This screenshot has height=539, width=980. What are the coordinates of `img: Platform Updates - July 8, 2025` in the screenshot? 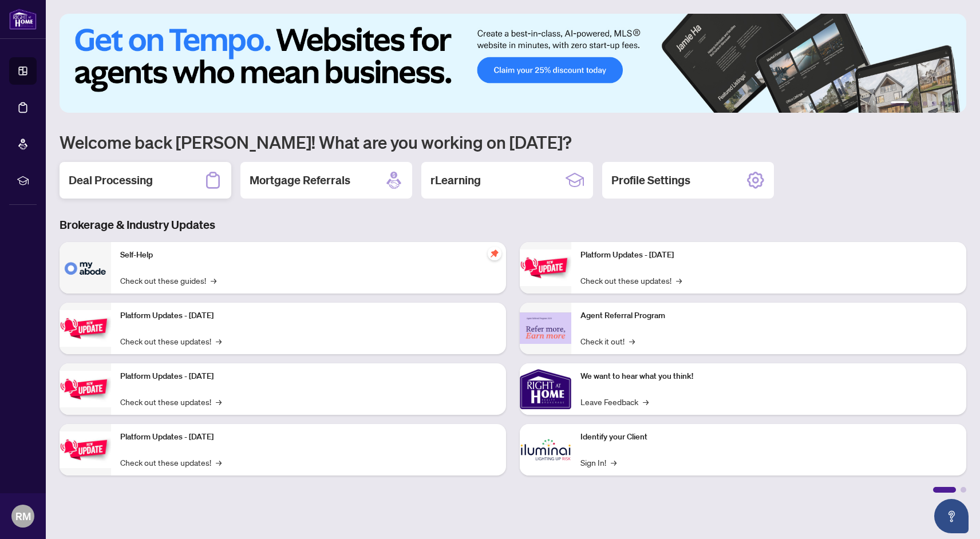 It's located at (85, 450).